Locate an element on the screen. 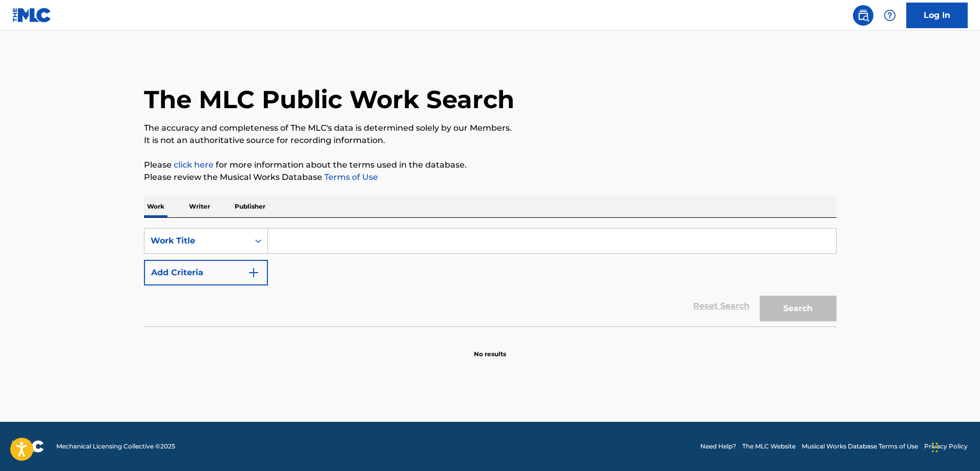  p: Writer is located at coordinates (199, 207).